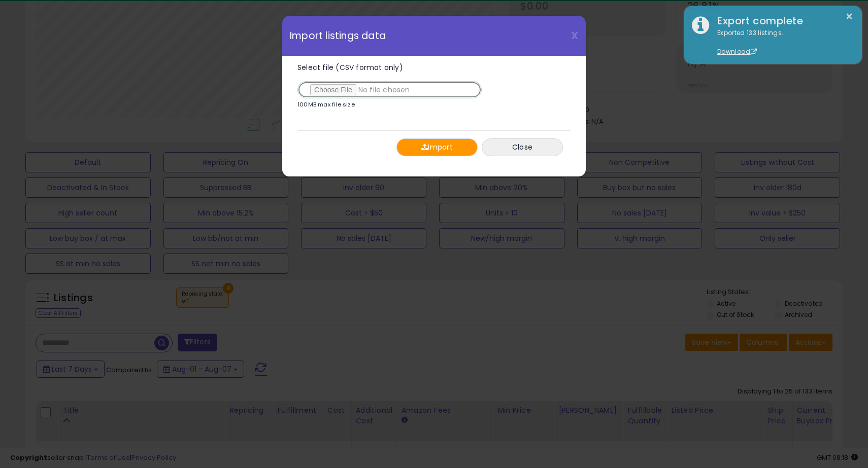 The image size is (868, 468). I want to click on span: X, so click(575, 35).